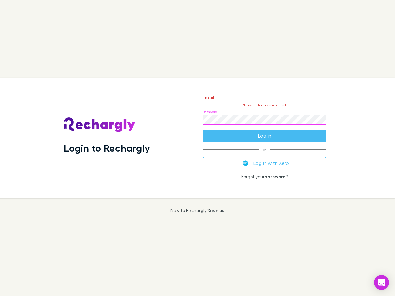 This screenshot has width=395, height=296. I want to click on div: Open Intercom Messenger, so click(381, 283).